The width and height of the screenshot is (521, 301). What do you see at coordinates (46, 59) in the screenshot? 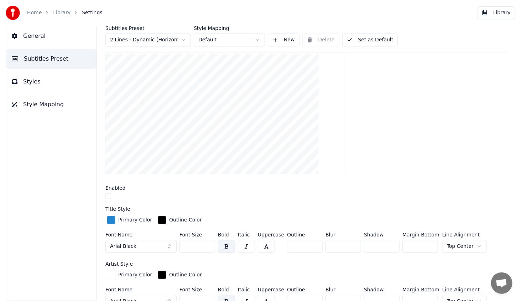
I see `span: Subtitles Preset` at bounding box center [46, 59].